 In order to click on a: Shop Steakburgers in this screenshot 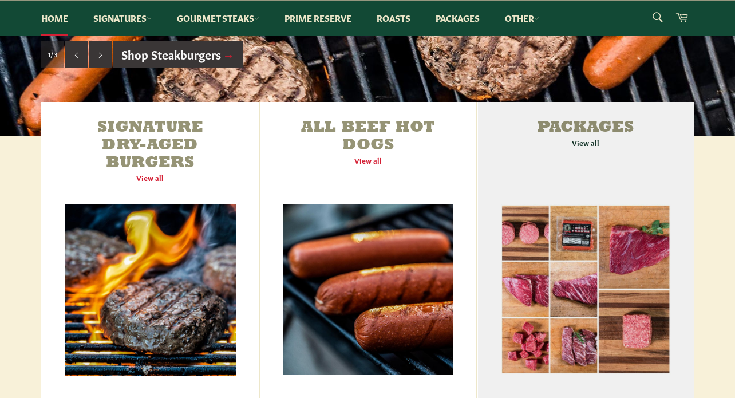, I will do `click(177, 54)`.